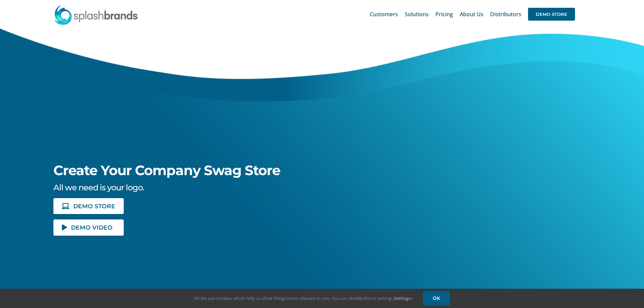 The height and width of the screenshot is (308, 644). I want to click on a: Pricing, so click(444, 15).